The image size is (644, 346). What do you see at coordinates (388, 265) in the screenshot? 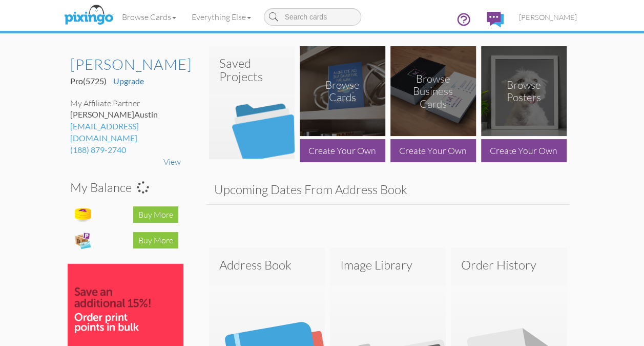
I see `h3: Image Library` at bounding box center [388, 265].